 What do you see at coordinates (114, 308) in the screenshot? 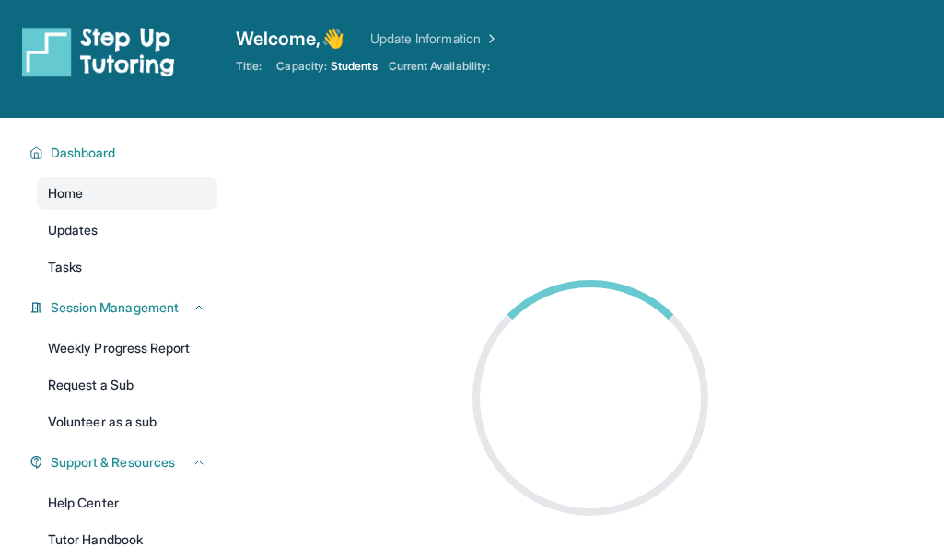
I see `span: Session Management` at bounding box center [114, 308].